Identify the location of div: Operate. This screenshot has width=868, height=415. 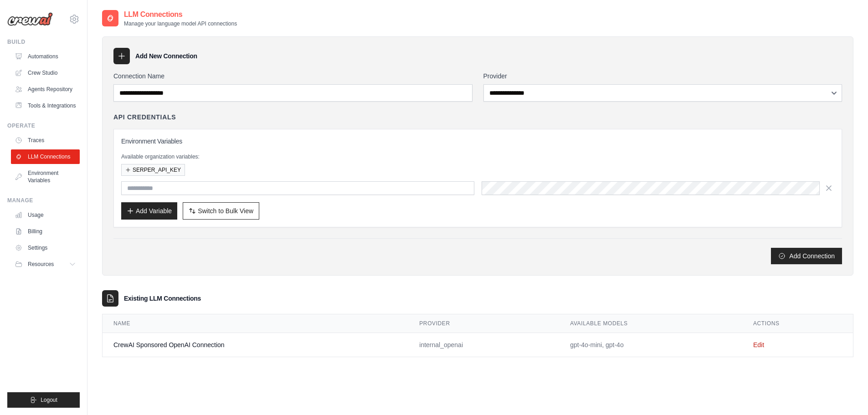
(43, 126).